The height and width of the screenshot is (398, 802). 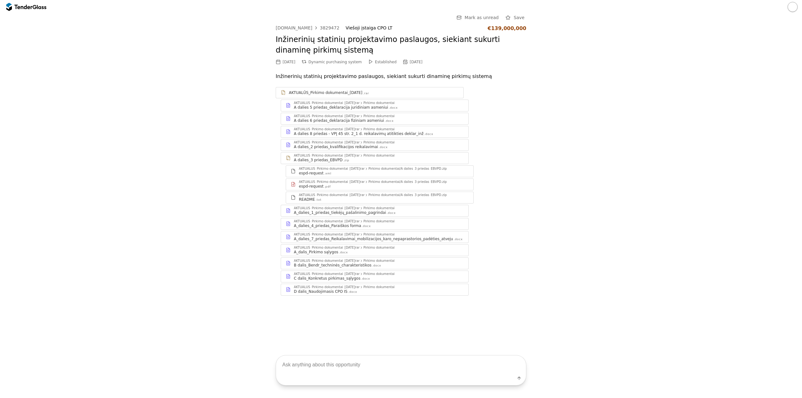 I want to click on div: A dalies 6 priedas_deklaracija fiziniam asmeniui, so click(x=339, y=121).